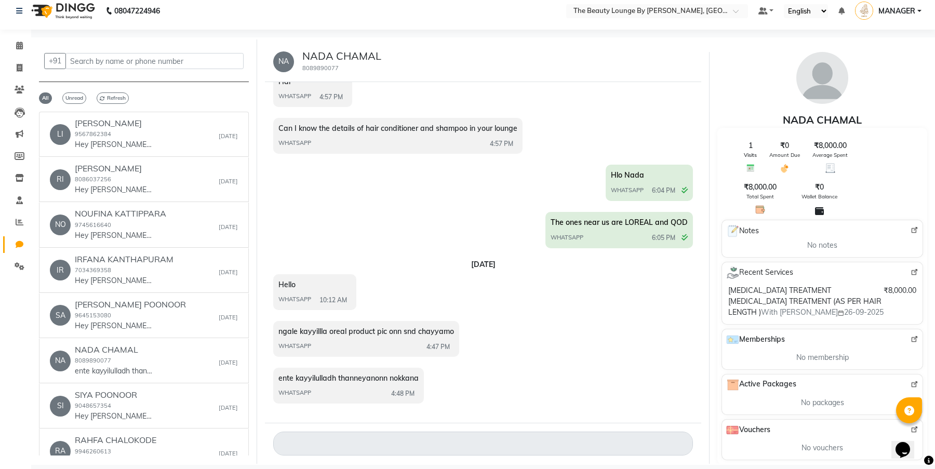 This screenshot has width=935, height=469. I want to click on span: Hello, so click(287, 285).